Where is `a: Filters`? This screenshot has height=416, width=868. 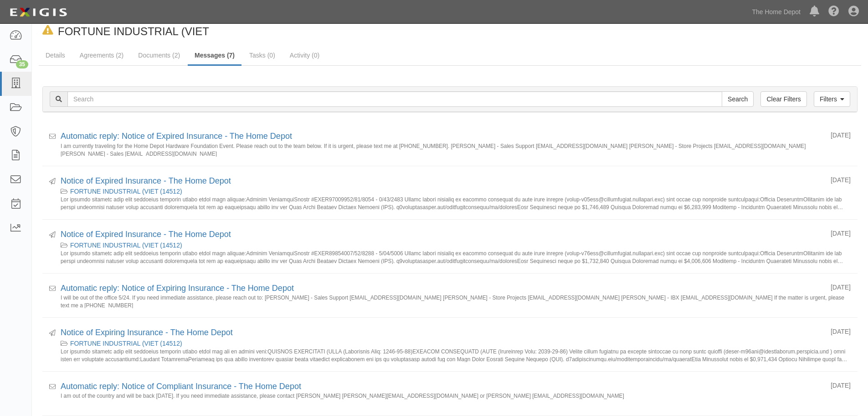 a: Filters is located at coordinates (832, 99).